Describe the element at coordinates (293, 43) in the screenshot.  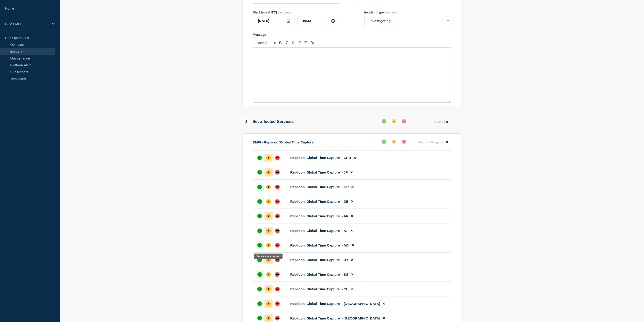
I see `button: Toggle strikethrough text` at that location.